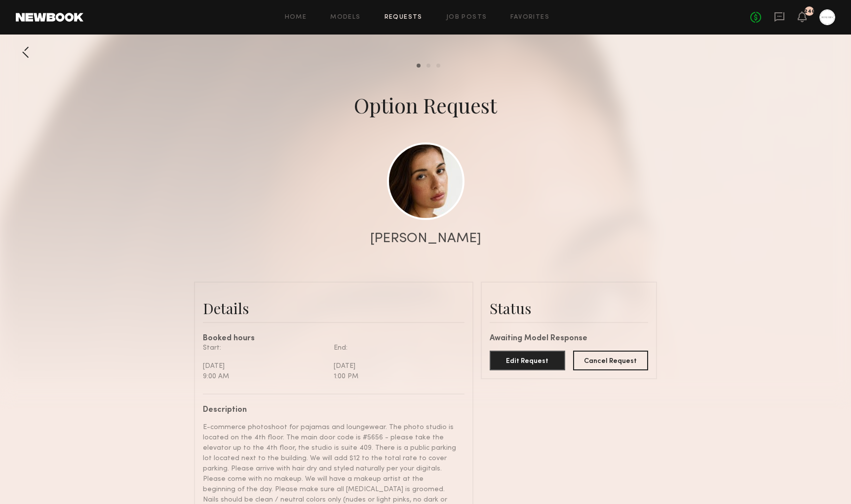 The image size is (851, 504). Describe the element at coordinates (403, 17) in the screenshot. I see `a: Requests` at that location.